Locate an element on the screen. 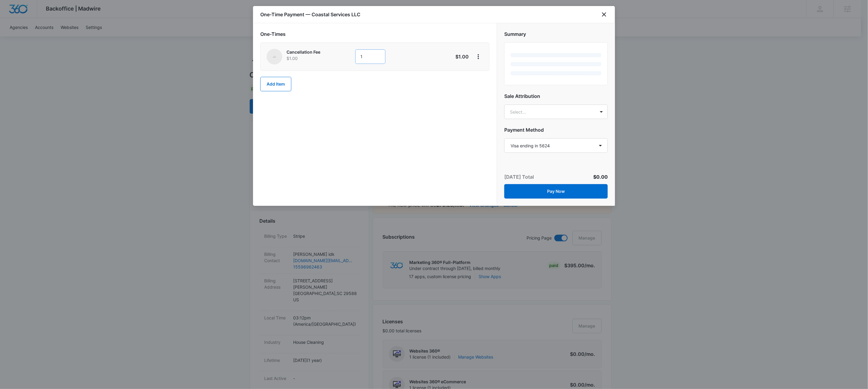 The height and width of the screenshot is (389, 868). button: close is located at coordinates (604, 14).